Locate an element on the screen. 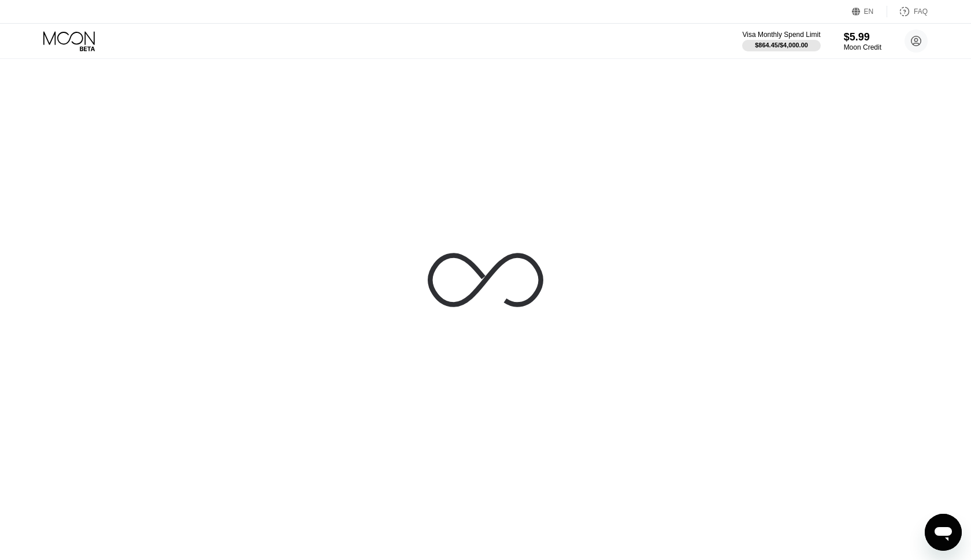 The width and height of the screenshot is (971, 560). div: $5.99 is located at coordinates (862, 37).